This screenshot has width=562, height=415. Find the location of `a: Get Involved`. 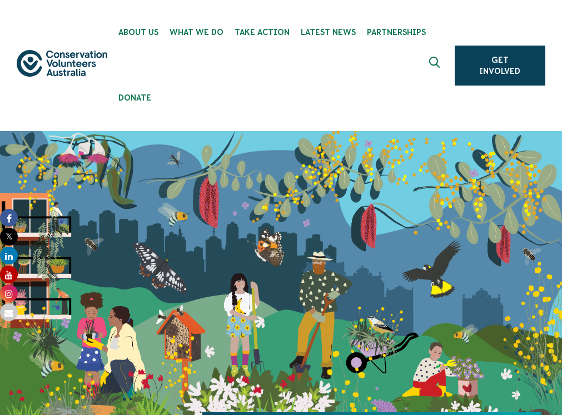

a: Get Involved is located at coordinates (500, 66).